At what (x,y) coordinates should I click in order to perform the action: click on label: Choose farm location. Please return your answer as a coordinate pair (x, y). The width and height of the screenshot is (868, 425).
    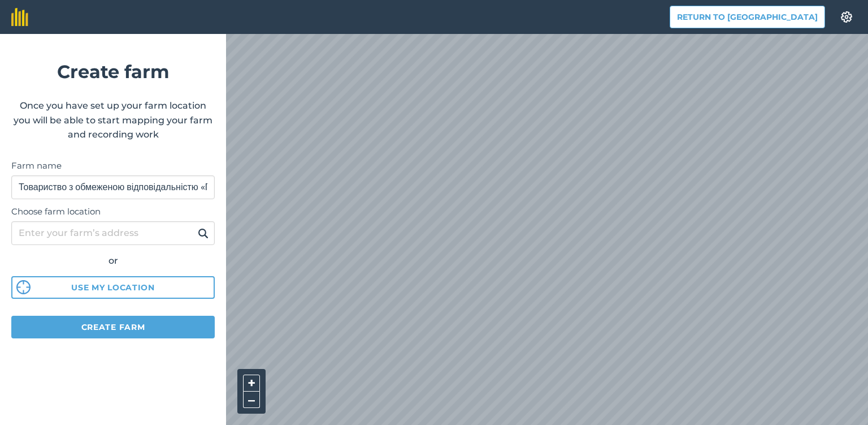
    Looking at the image, I should click on (113, 212).